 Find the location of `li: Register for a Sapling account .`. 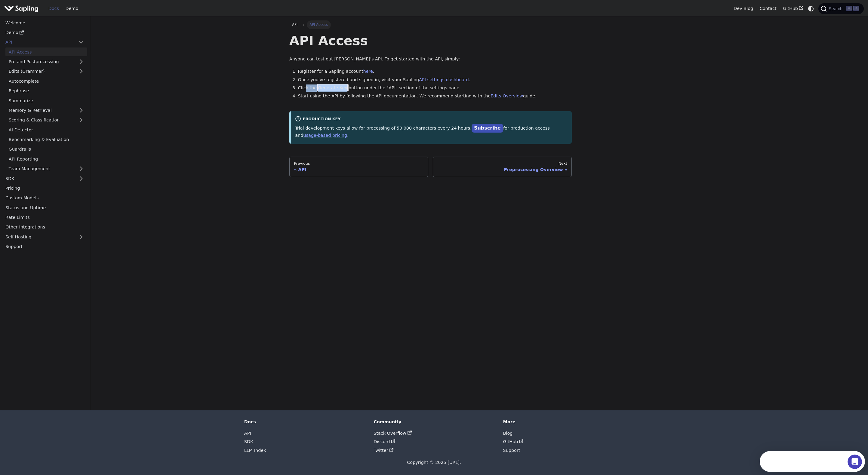

li: Register for a Sapling account . is located at coordinates (435, 72).